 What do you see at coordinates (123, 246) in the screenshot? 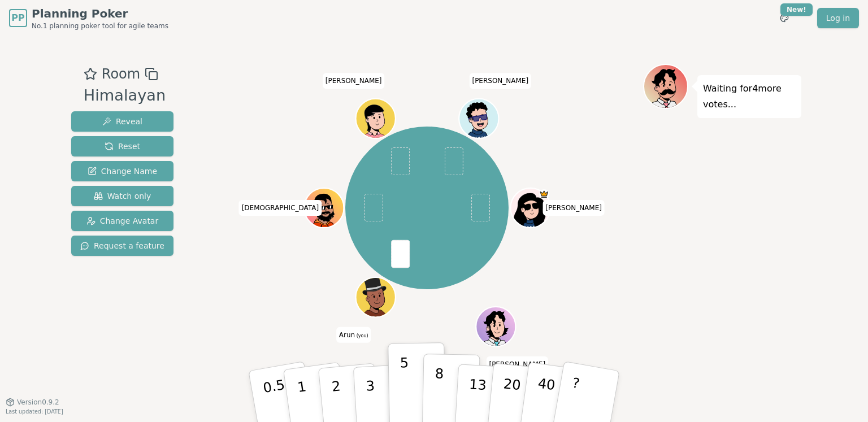
I see `button: Request a feature` at bounding box center [123, 246].